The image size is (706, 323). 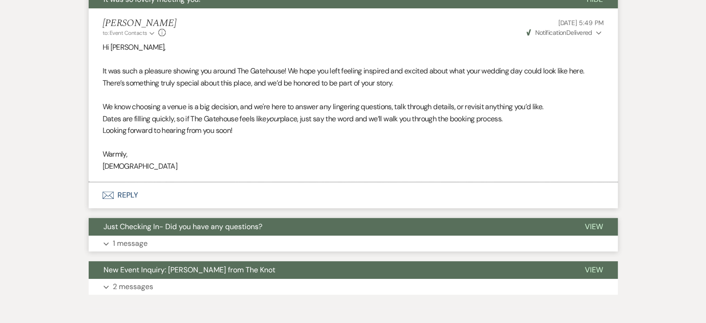 What do you see at coordinates (353, 77) in the screenshot?
I see `p: It was such a pleasure showing you around The Gatehouse! We hope you left feeling inspired and ex...` at bounding box center [353, 77].